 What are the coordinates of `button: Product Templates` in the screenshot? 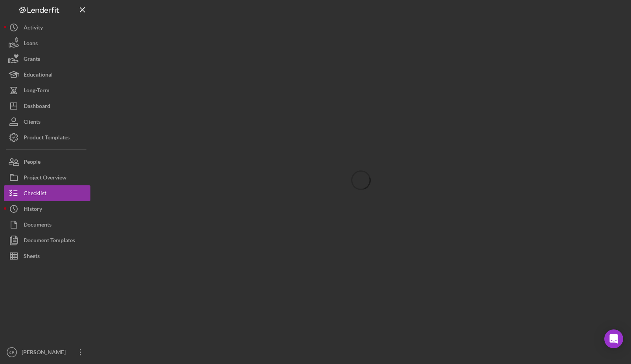 It's located at (47, 137).